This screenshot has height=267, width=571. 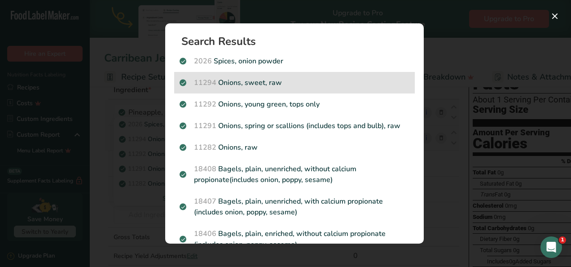 What do you see at coordinates (205, 83) in the screenshot?
I see `span: 11294` at bounding box center [205, 83].